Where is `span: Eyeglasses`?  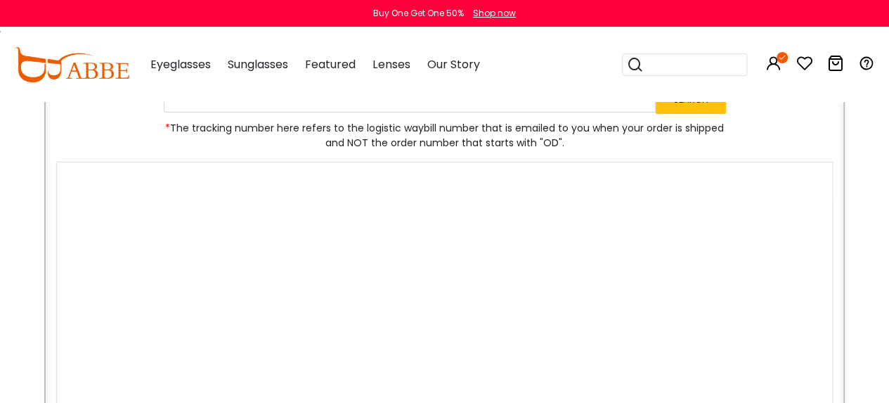
span: Eyeglasses is located at coordinates (181, 64).